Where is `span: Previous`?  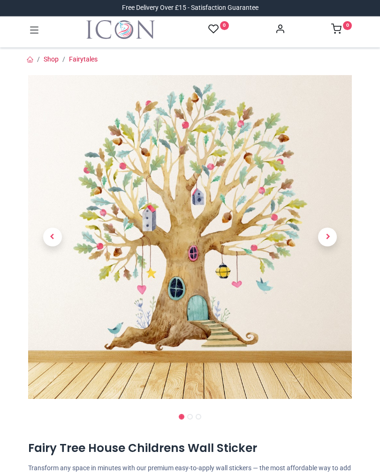 span: Previous is located at coordinates (53, 237).